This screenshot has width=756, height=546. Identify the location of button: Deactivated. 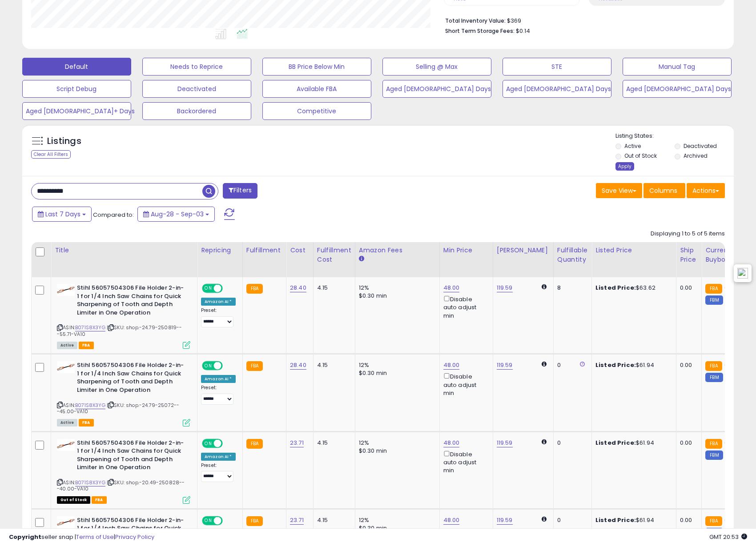
(197, 89).